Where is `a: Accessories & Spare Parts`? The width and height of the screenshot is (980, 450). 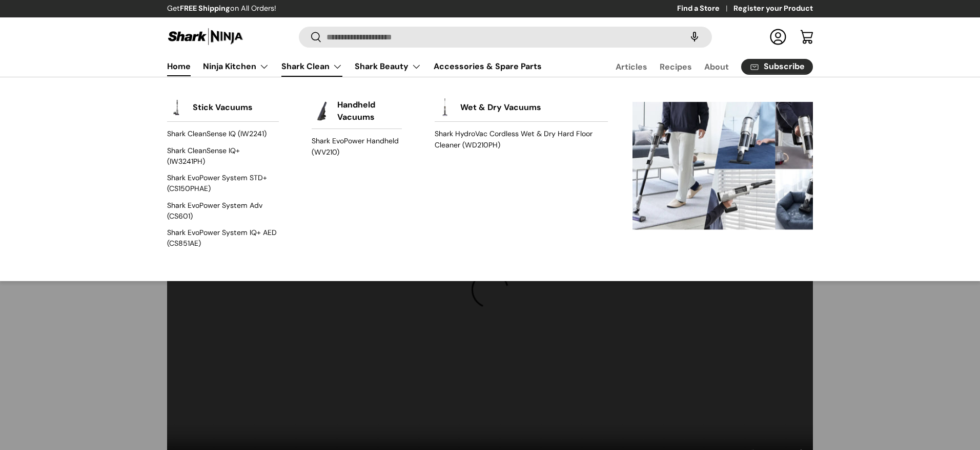 a: Accessories & Spare Parts is located at coordinates (488, 66).